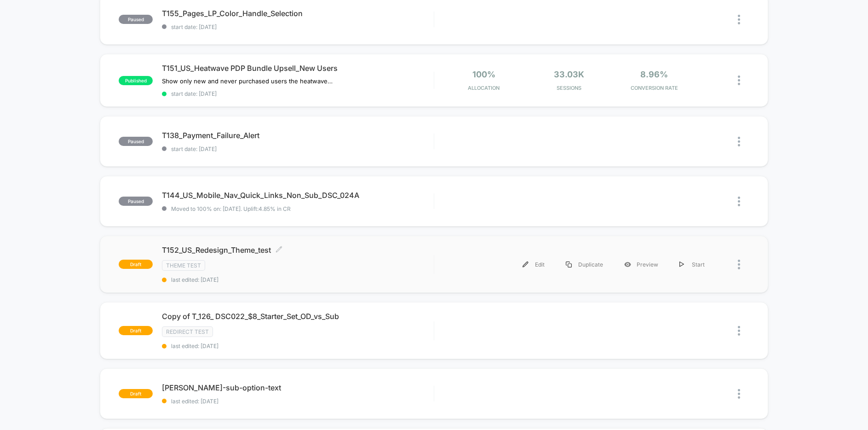 This screenshot has width=868, height=430. I want to click on span: Allocation, so click(483, 88).